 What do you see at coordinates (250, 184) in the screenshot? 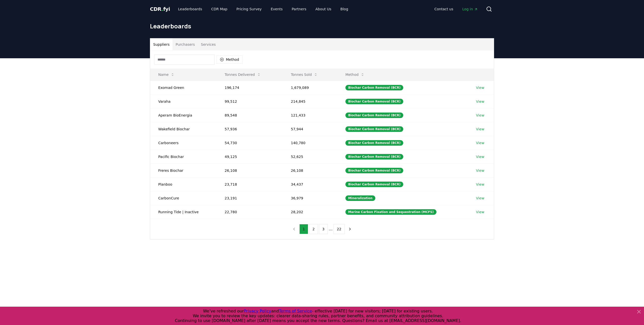
I see `td: 23,718` at bounding box center [250, 184].